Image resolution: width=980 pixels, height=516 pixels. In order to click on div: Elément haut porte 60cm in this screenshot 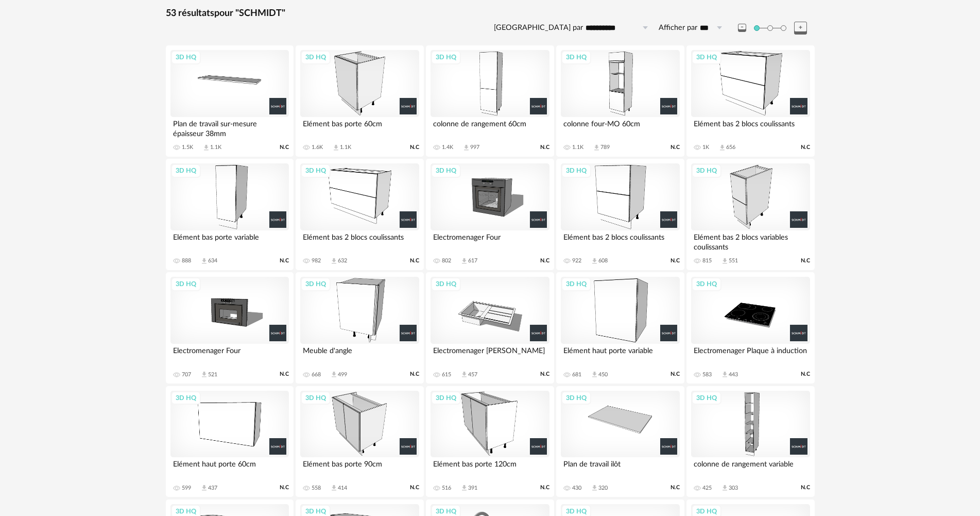, I will do `click(230, 467)`.